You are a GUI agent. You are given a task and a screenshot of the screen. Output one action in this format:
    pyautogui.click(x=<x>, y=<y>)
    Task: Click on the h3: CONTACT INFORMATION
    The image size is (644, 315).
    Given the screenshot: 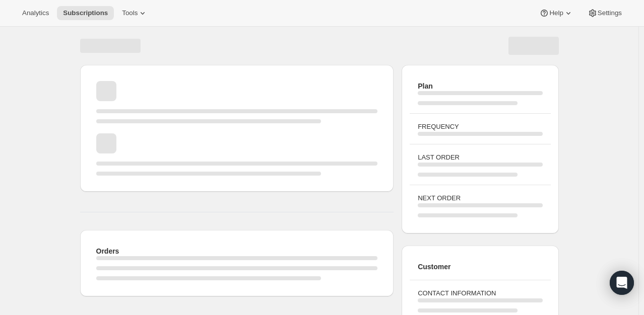 What is the action you would take?
    pyautogui.click(x=480, y=293)
    